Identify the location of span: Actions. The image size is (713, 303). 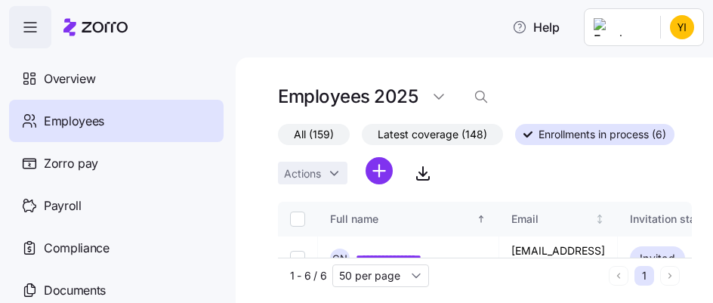
(302, 174).